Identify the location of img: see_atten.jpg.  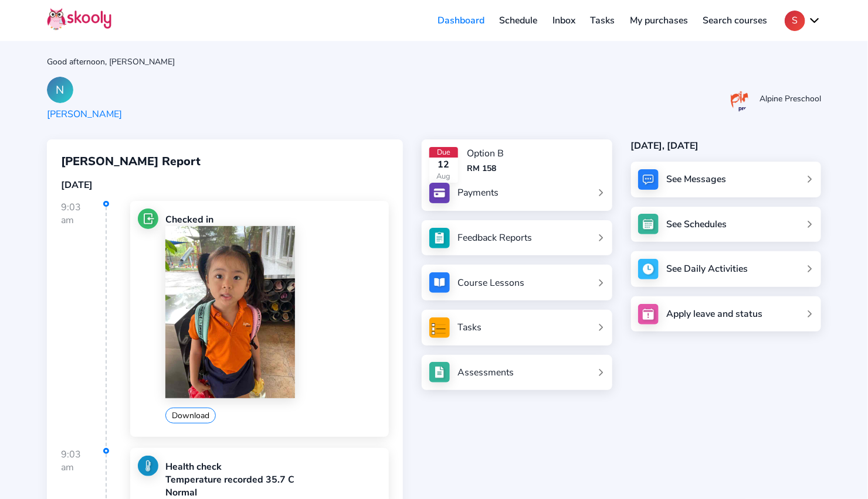
(439, 238).